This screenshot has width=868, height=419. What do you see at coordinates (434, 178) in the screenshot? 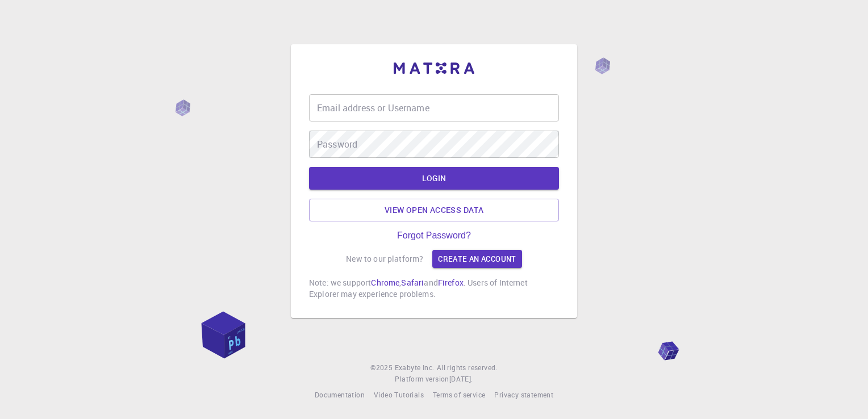
I see `button: LOGIN` at bounding box center [434, 178].